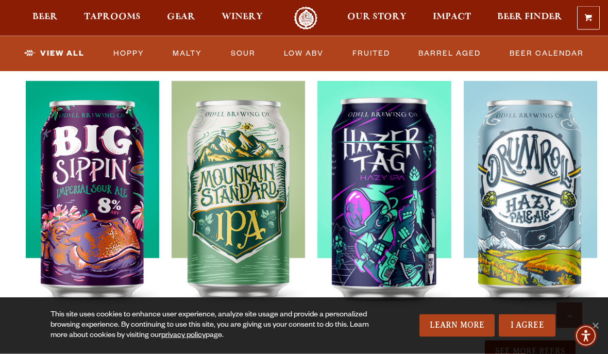 Image resolution: width=608 pixels, height=354 pixels. Describe the element at coordinates (530, 193) in the screenshot. I see `a: Drumroll Hazy Pale Ale 5 ABV Drumroll Drumroll` at that location.